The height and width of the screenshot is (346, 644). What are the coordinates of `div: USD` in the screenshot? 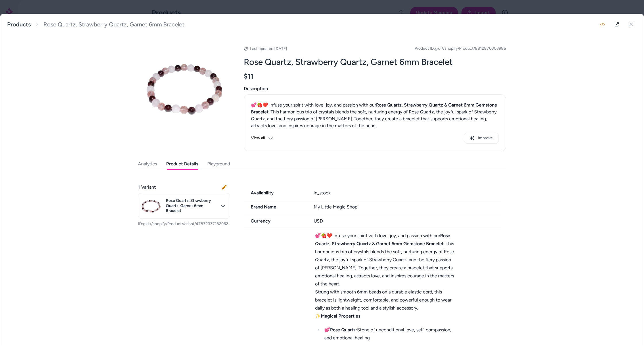 It's located at (408, 221).